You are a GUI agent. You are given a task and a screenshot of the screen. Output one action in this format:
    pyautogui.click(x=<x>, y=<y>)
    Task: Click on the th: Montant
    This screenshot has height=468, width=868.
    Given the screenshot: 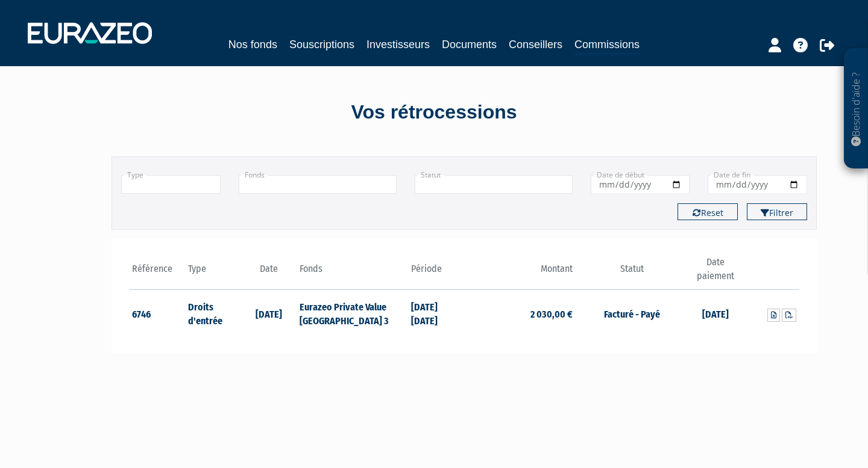 What is the action you would take?
    pyautogui.click(x=519, y=273)
    